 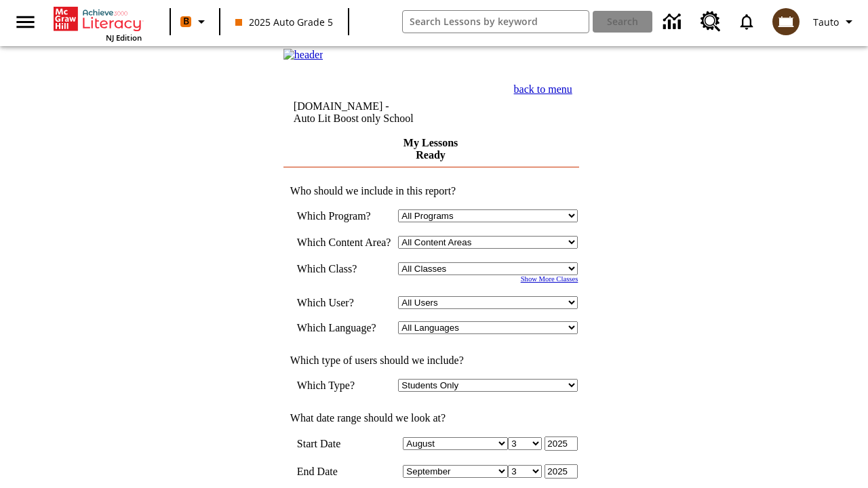 What do you see at coordinates (303, 55) in the screenshot?
I see `img: header` at bounding box center [303, 55].